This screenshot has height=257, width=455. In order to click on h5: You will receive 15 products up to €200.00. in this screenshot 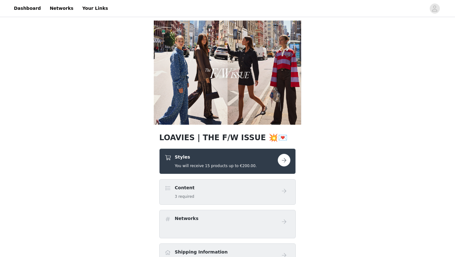, I will do `click(216, 166)`.